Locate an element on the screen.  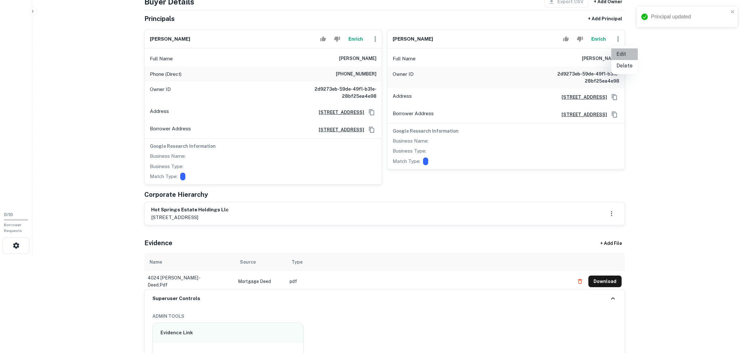
div: Principal updated is located at coordinates (689, 17).